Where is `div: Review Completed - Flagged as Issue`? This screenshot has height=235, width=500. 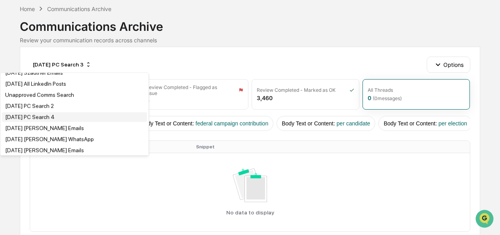
div: Review Completed - Flagged as Issue is located at coordinates (187, 90).